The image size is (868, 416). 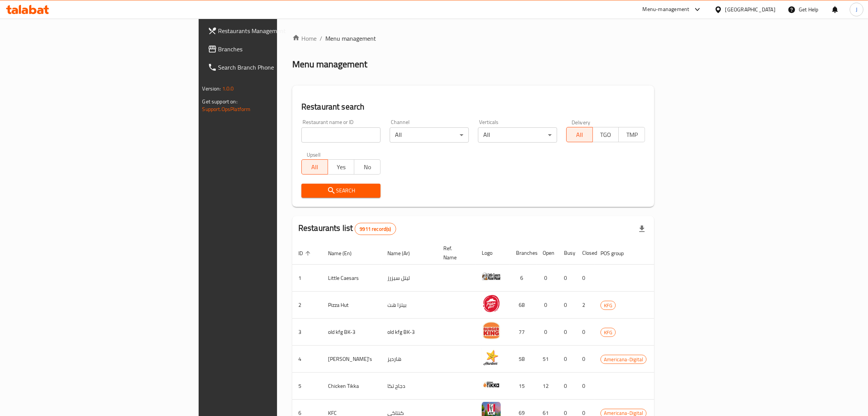 I want to click on img: old kfg BK-3, so click(x=491, y=330).